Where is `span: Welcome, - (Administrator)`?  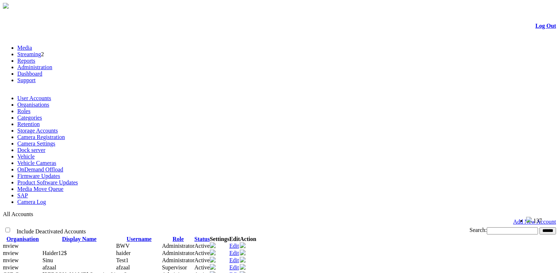
span: Welcome, - (Administrator) is located at coordinates (486, 220).